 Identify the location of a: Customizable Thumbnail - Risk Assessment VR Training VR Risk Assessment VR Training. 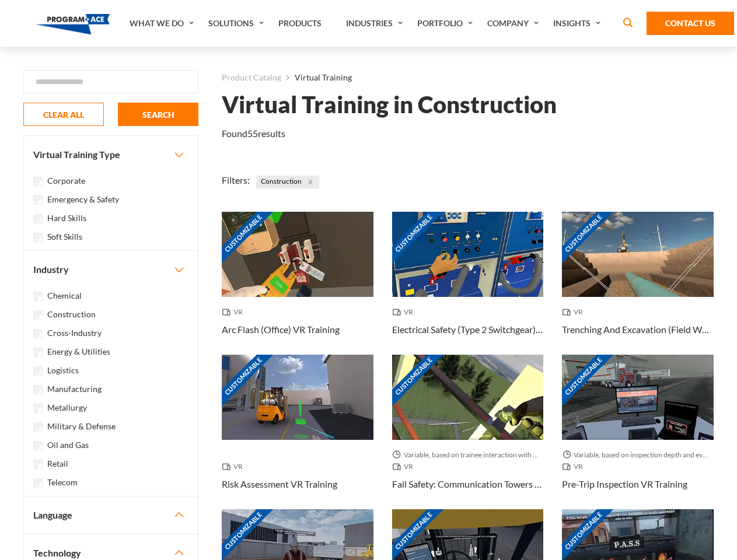
(298, 432).